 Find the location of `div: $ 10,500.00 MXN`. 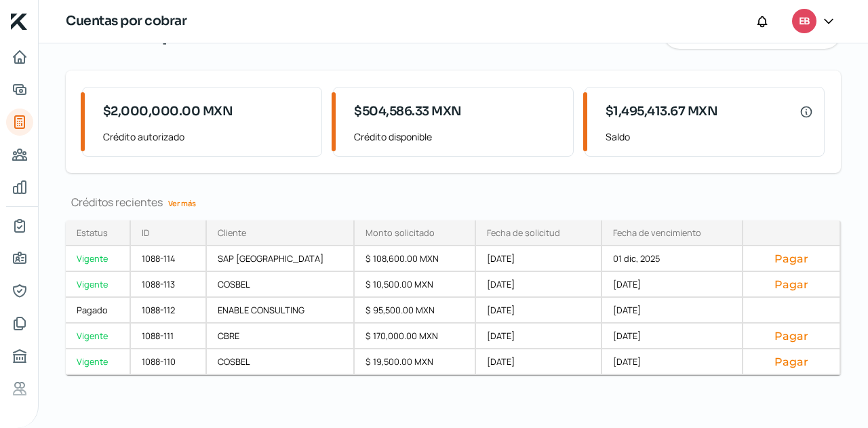

div: $ 10,500.00 MXN is located at coordinates (416, 285).